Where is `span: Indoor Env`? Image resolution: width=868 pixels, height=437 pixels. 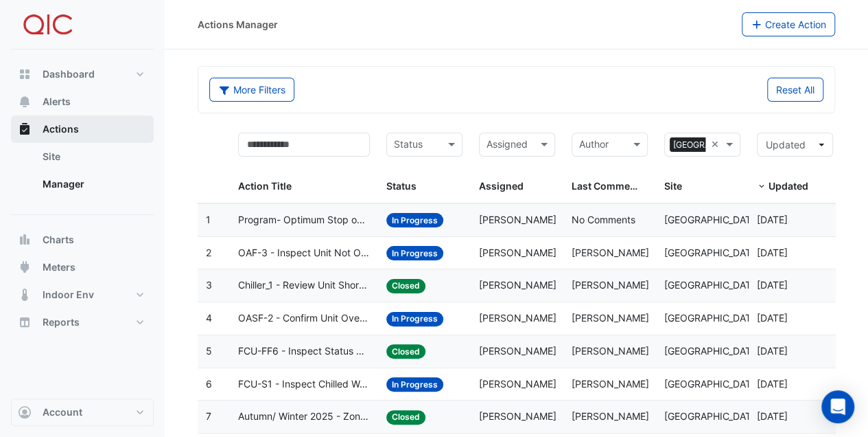
span: Indoor Env is located at coordinates (68, 295).